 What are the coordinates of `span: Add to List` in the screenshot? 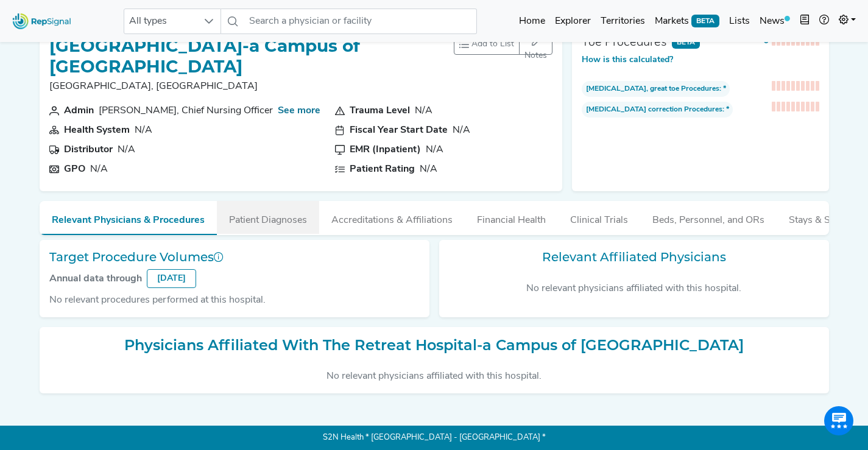 It's located at (493, 44).